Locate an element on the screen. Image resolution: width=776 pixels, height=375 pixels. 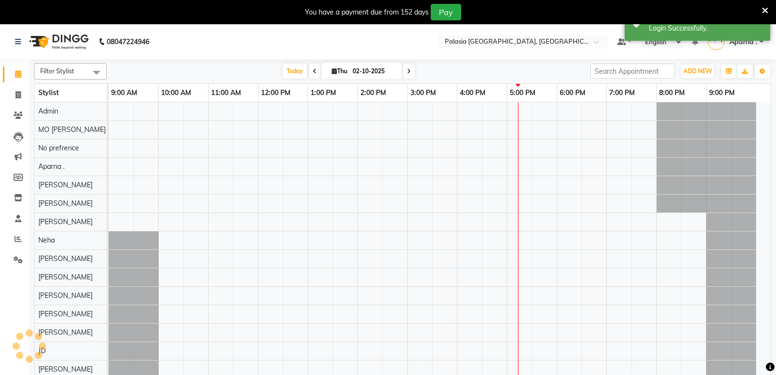
input: 2025-10-02 is located at coordinates (374, 71).